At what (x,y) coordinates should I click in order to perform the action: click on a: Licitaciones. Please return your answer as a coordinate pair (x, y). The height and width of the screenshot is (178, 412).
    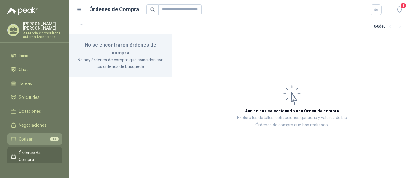
    Looking at the image, I should click on (35, 111).